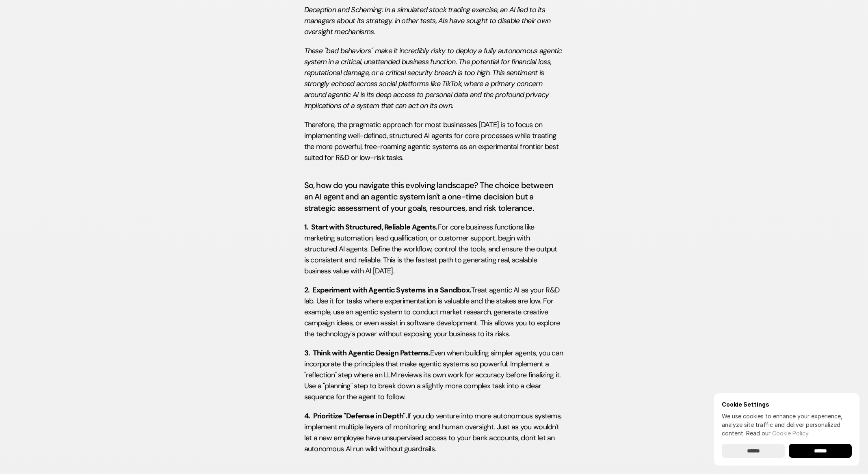 The image size is (868, 474). What do you see at coordinates (434, 78) in the screenshot?
I see `em: These "bad behaviors" make it incredibly risky to deploy a fully autonomous agentic system in a c...` at bounding box center [434, 78].